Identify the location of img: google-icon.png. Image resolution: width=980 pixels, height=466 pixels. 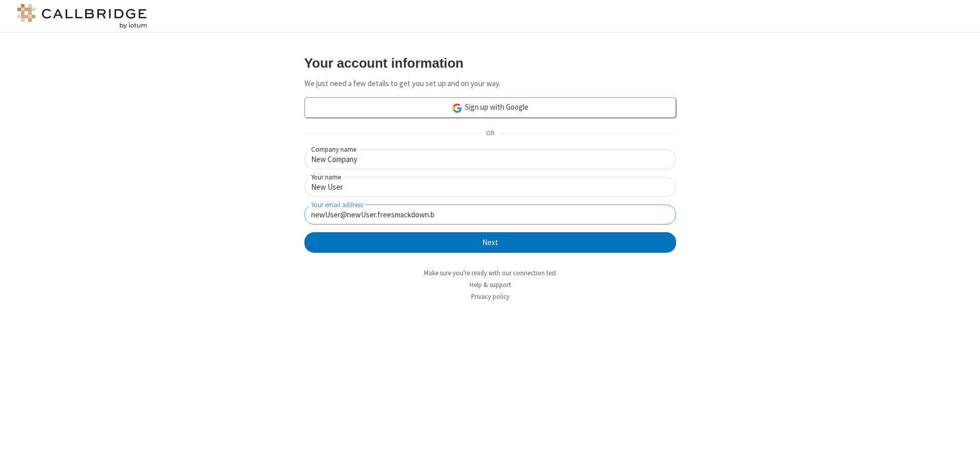
(457, 109).